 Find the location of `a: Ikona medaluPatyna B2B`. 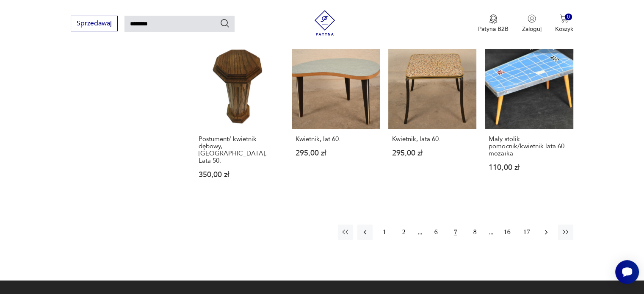

a: Ikona medaluPatyna B2B is located at coordinates (493, 24).